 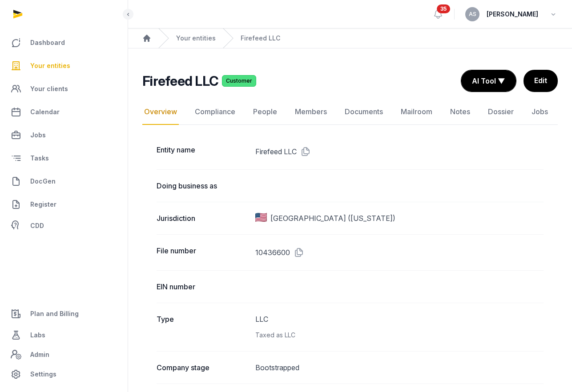 I want to click on span: Jobs, so click(x=38, y=135).